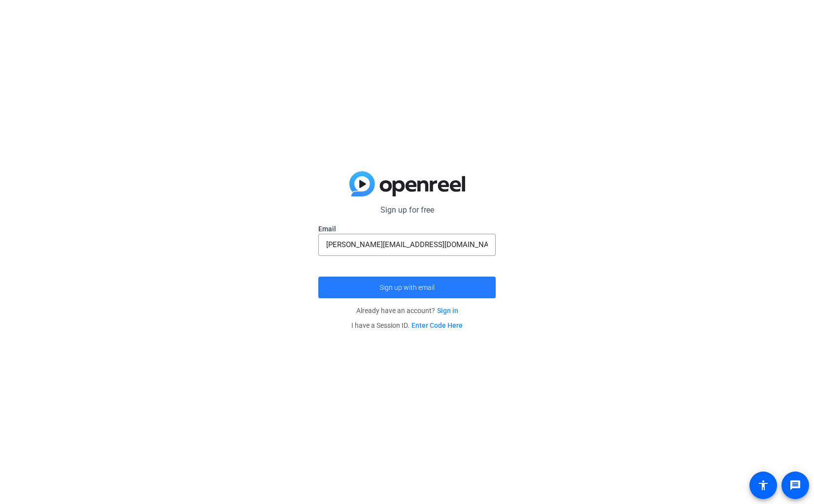  I want to click on a: Sign in, so click(448, 311).